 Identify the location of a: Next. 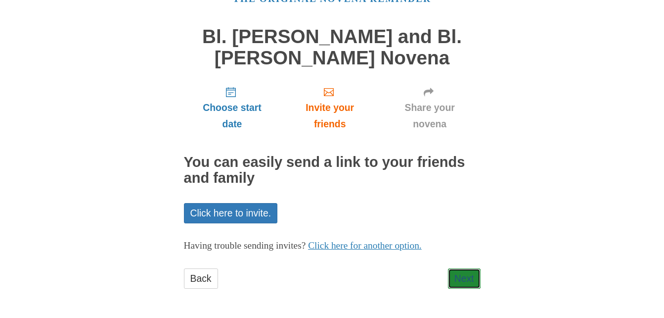
(465, 278).